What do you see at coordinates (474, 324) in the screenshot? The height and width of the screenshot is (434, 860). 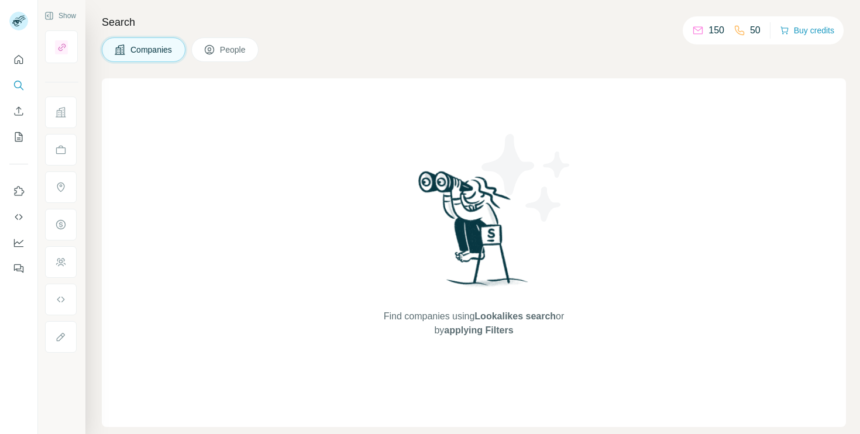 I see `span: Find companies using or by` at bounding box center [474, 324].